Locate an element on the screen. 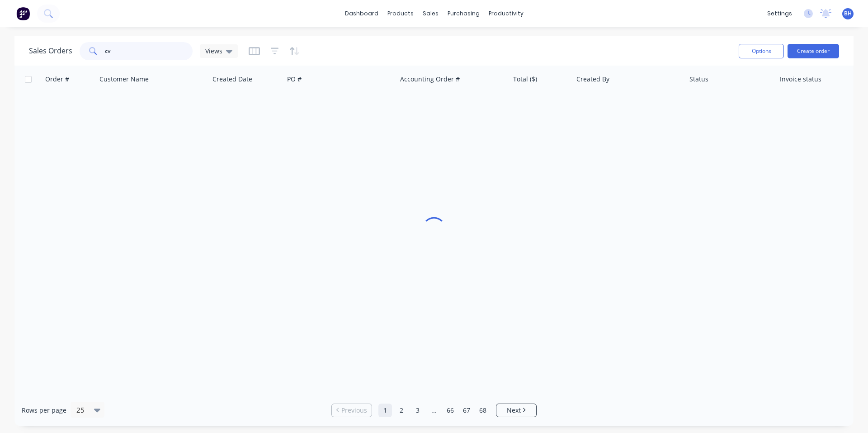  a: Page 2 is located at coordinates (401, 410).